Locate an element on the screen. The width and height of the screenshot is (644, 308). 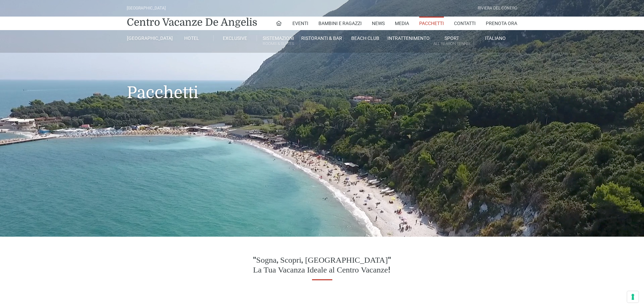
a: Ristoranti & Bar is located at coordinates (322, 38).